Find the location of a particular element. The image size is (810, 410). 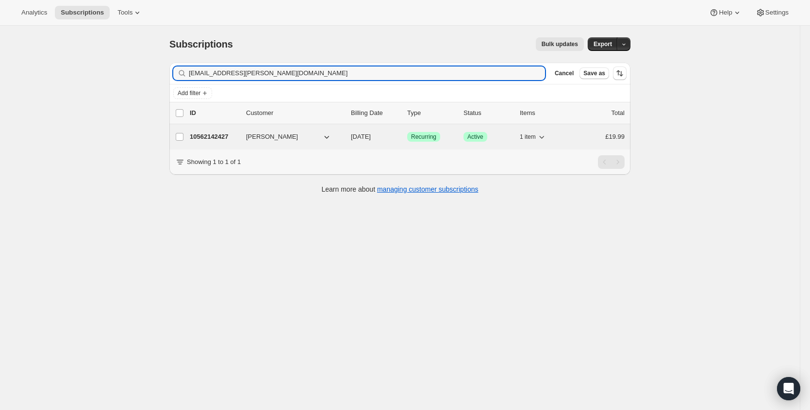

span: Help is located at coordinates (725, 13).